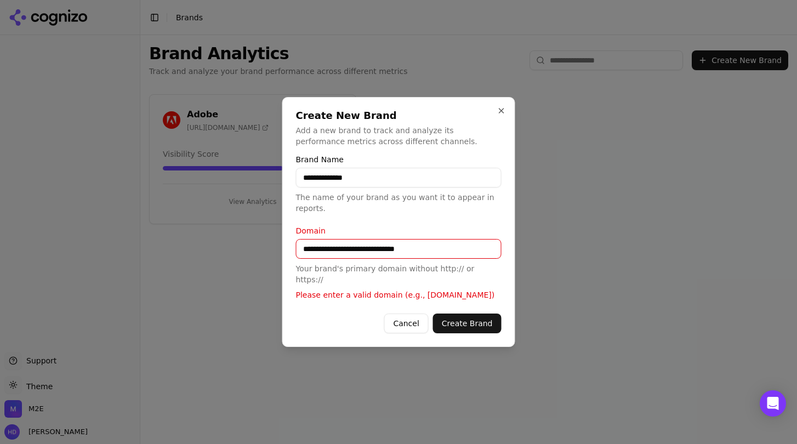 The height and width of the screenshot is (444, 797). What do you see at coordinates (406, 323) in the screenshot?
I see `button: Cancel` at bounding box center [406, 323].